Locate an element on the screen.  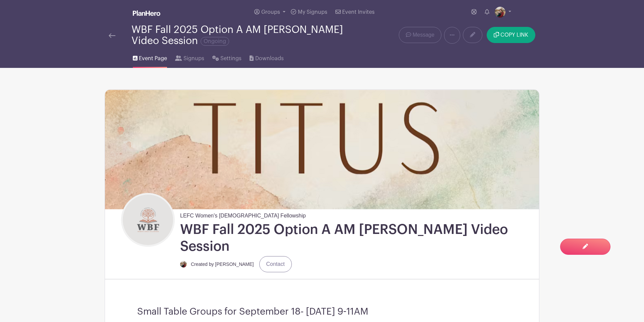
img: back-arrow-29a5d9b10d5bd6ae65dc969a981735edf675c4d7a1fe02e03b50dbd4ba3cdb55.svg is located at coordinates (112, 36).